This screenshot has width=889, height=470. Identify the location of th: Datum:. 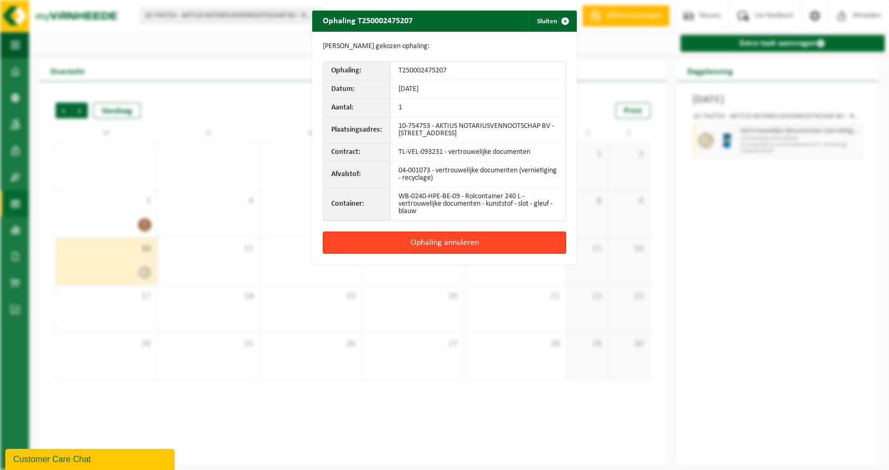
(357, 89).